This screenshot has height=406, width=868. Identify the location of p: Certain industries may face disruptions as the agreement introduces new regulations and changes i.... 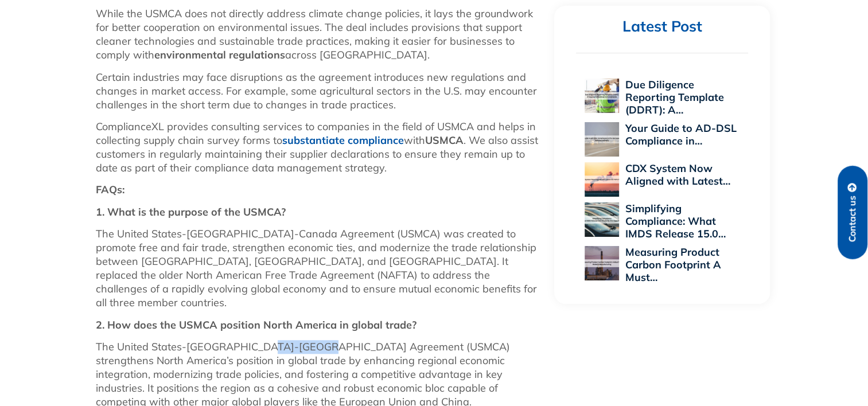
(320, 91).